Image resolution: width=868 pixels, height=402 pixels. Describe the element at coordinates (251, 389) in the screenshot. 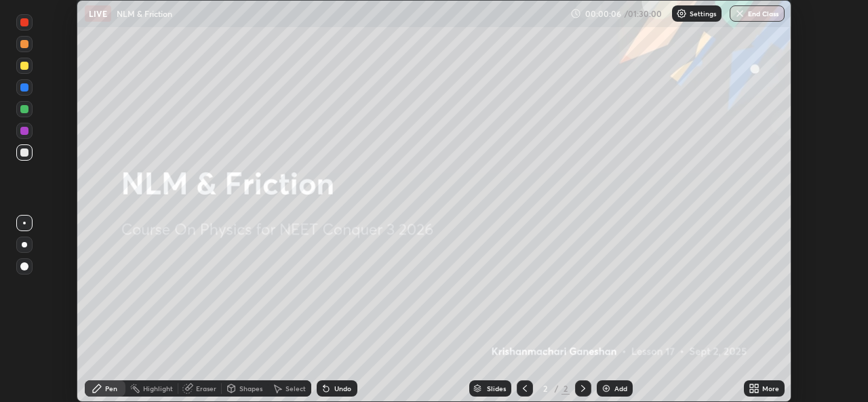

I see `div: Shapes` at that location.